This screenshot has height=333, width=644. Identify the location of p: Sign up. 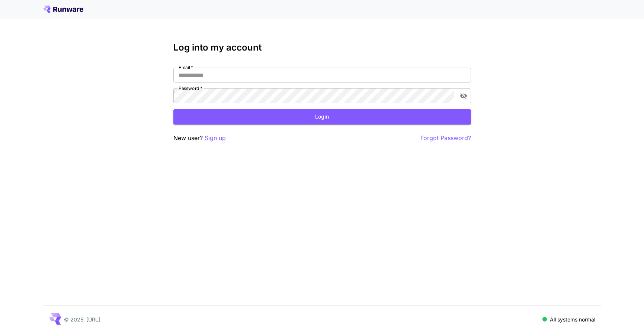
(215, 138).